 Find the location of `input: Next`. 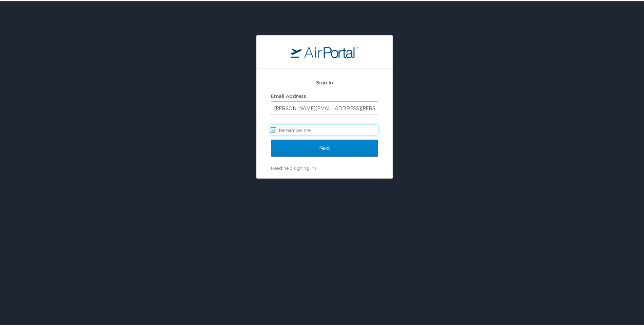

input: Next is located at coordinates (325, 147).